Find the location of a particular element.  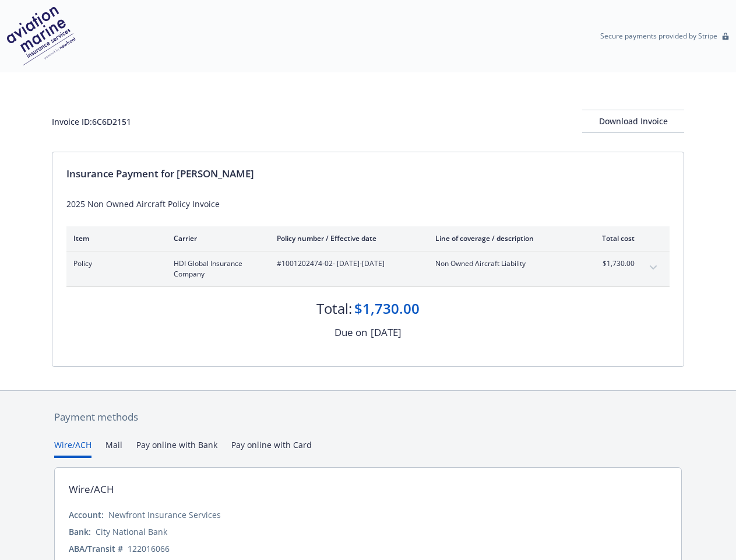

div: Due on is located at coordinates (351, 332).